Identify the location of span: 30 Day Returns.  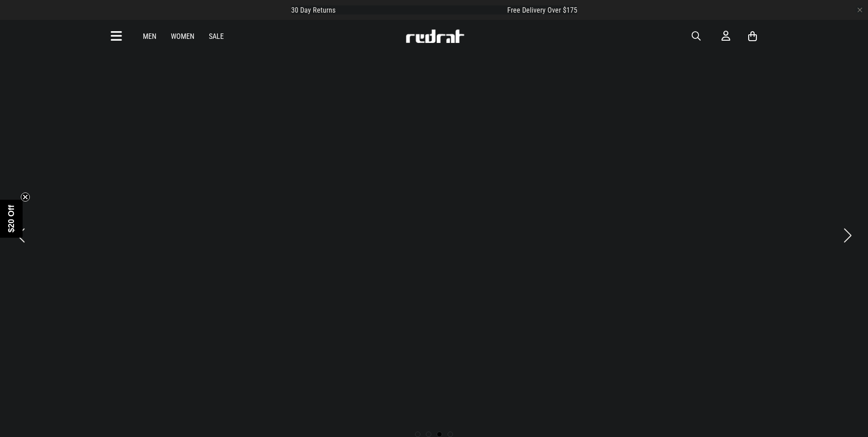
(313, 10).